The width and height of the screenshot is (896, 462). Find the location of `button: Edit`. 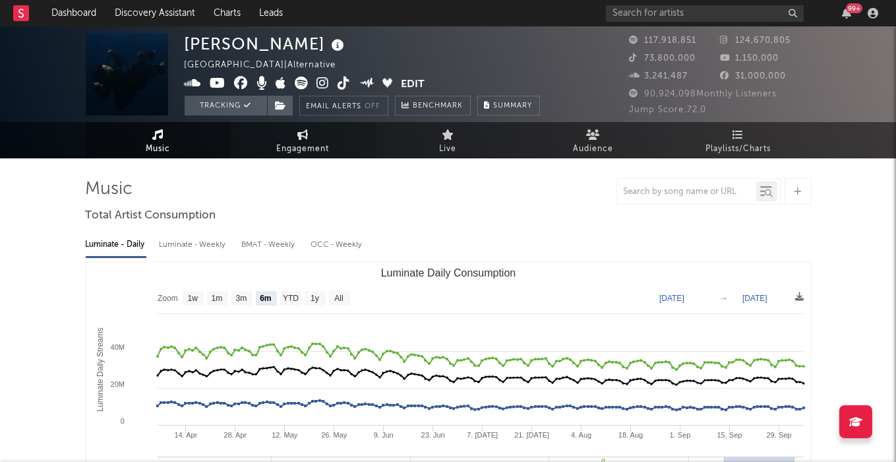

button: Edit is located at coordinates (413, 84).